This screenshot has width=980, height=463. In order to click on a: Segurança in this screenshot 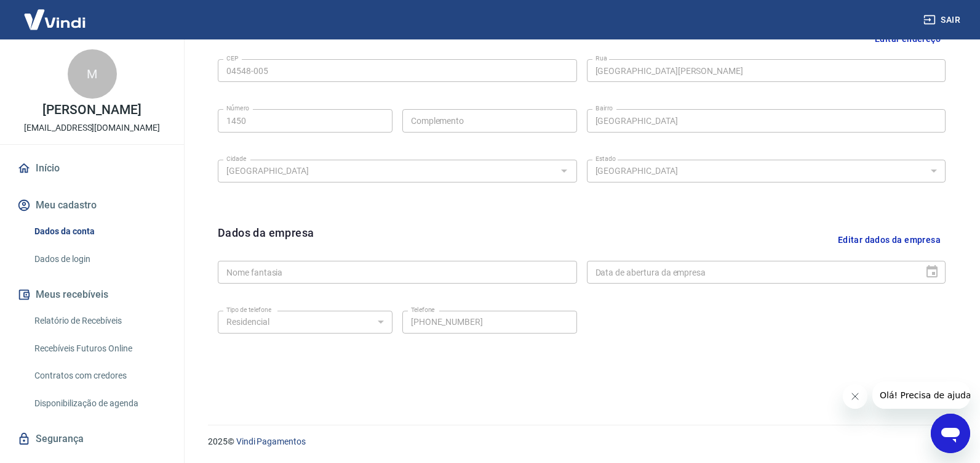, I will do `click(92, 438)`.